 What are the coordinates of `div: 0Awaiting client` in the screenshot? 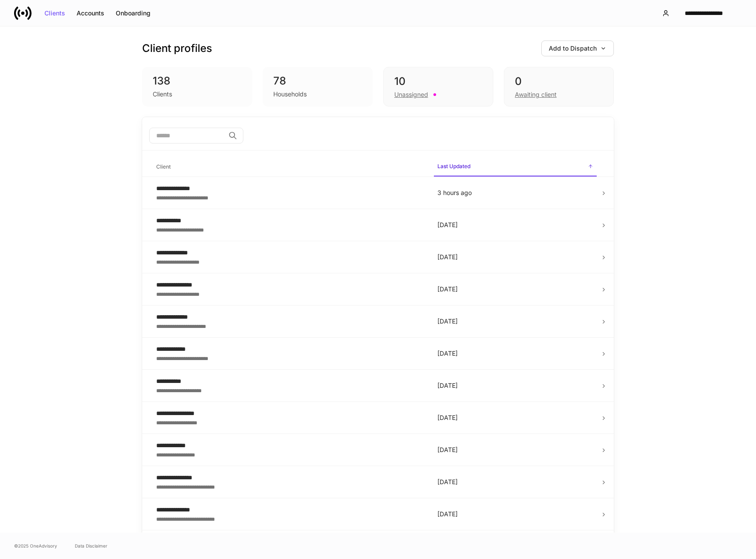 It's located at (559, 87).